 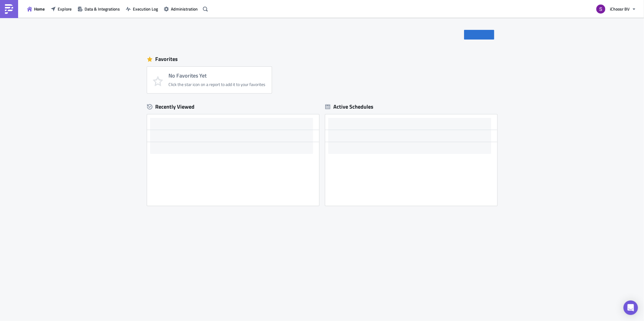 What do you see at coordinates (61, 9) in the screenshot?
I see `button: Explore` at bounding box center [61, 9].